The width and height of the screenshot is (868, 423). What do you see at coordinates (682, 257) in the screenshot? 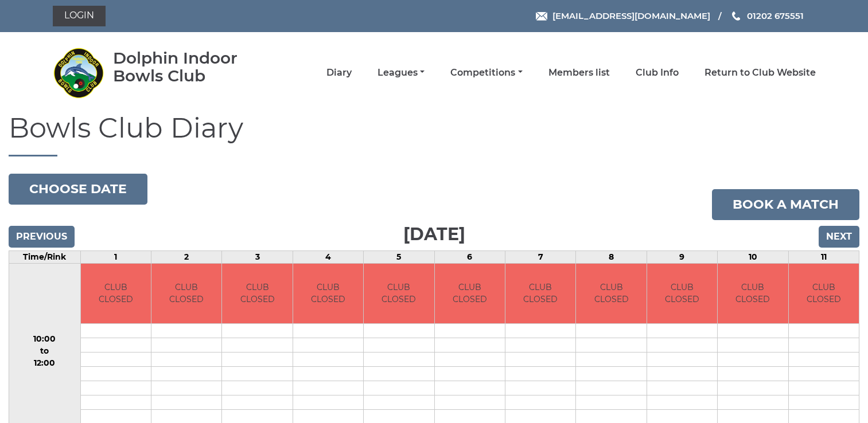
I see `td: 9` at bounding box center [682, 257].